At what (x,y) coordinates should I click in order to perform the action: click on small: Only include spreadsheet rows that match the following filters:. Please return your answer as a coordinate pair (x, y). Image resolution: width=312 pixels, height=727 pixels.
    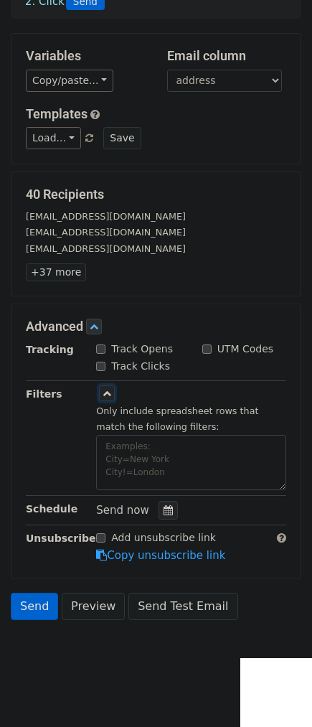
    Looking at the image, I should click on (177, 419).